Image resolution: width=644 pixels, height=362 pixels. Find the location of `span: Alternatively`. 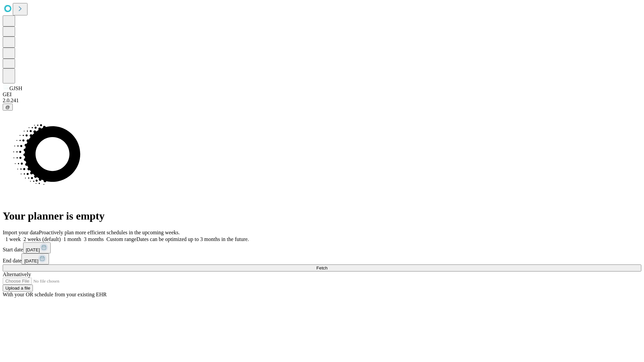

span: Alternatively is located at coordinates (17, 274).